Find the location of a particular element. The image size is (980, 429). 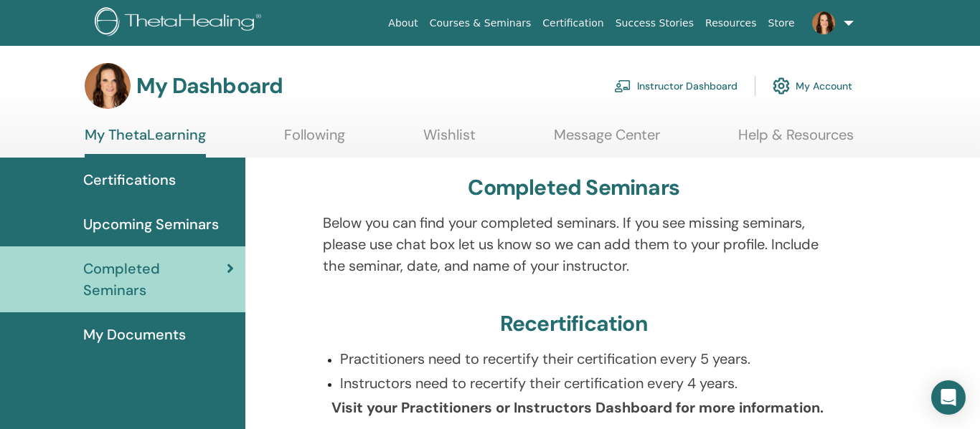

a: My ThetaLearning is located at coordinates (145, 142).